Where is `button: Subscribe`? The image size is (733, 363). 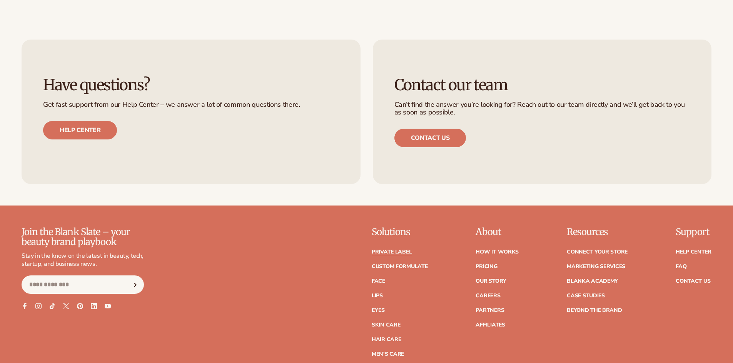
button: Subscribe is located at coordinates (135, 285).